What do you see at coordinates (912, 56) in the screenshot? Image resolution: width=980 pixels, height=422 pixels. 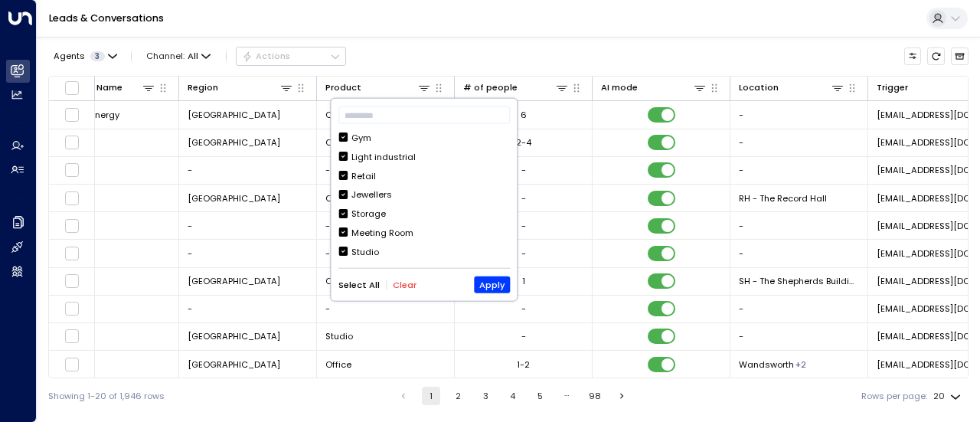 I see `button: Customize` at bounding box center [912, 56].